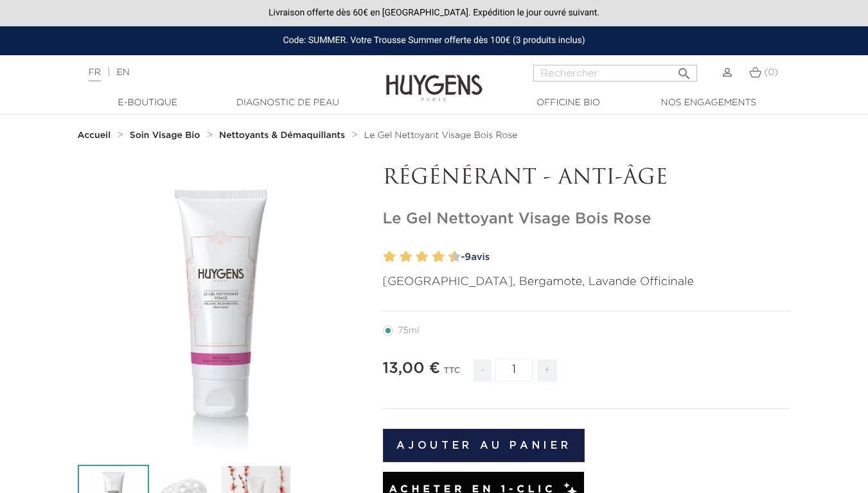 This screenshot has height=493, width=868. What do you see at coordinates (283, 136) in the screenshot?
I see `a: Nettoyants & Démaquillants` at bounding box center [283, 136].